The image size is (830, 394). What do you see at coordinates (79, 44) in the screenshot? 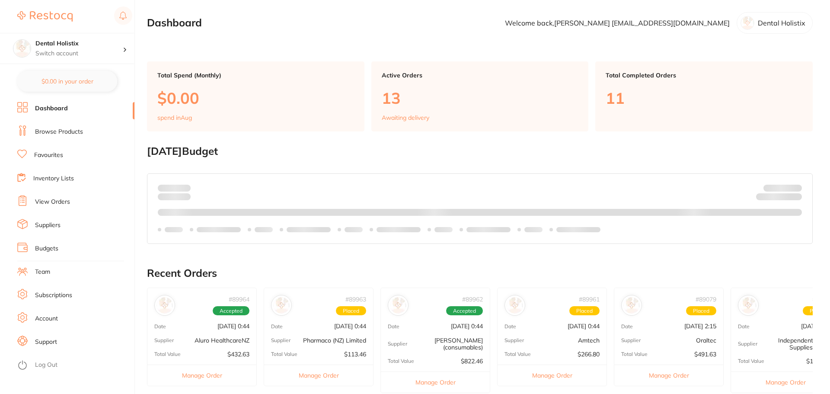
I see `h4: Dental Holistix` at bounding box center [79, 44].